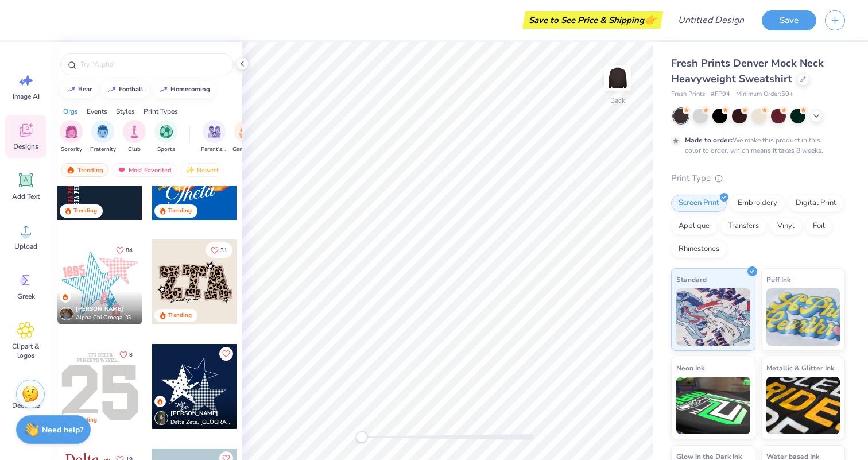 The image size is (868, 460). Describe the element at coordinates (103, 132) in the screenshot. I see `img: Fraternity Image` at that location.